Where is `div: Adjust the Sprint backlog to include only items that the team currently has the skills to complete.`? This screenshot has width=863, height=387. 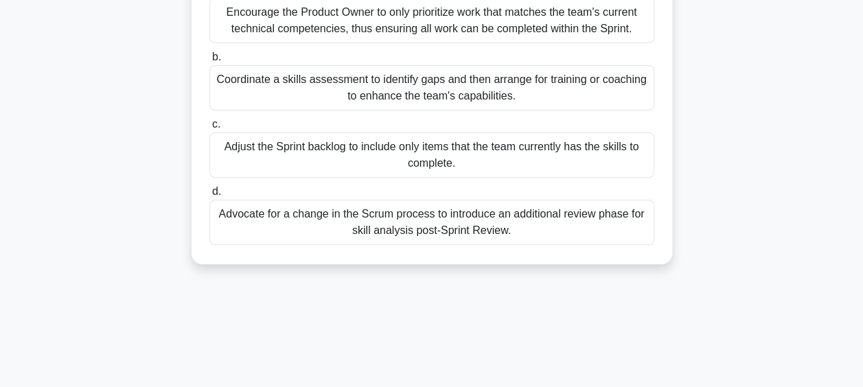 div: Adjust the Sprint backlog to include only items that the team currently has the skills to complete. is located at coordinates (432, 155).